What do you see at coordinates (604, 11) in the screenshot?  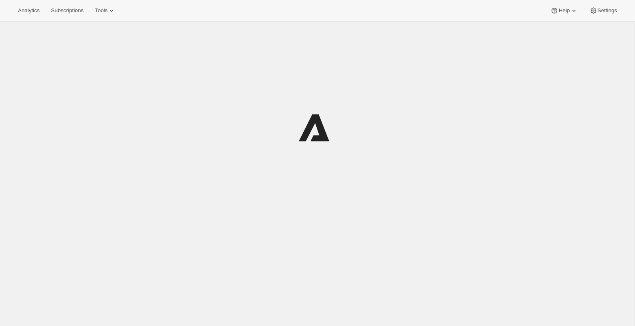 I see `button: Settings` at bounding box center [604, 11].